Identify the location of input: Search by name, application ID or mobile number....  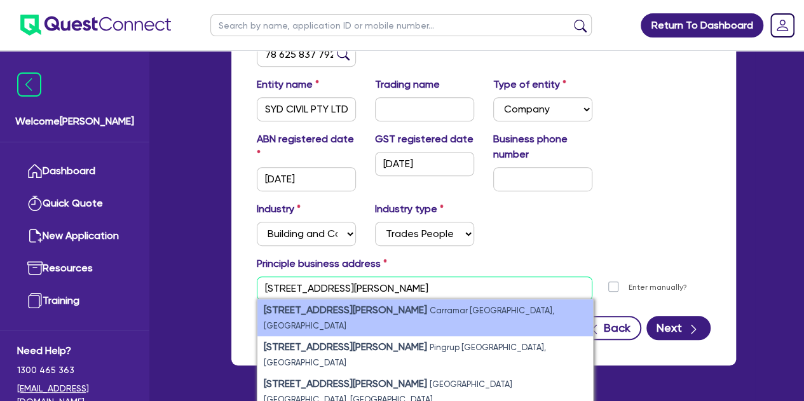
(401, 25).